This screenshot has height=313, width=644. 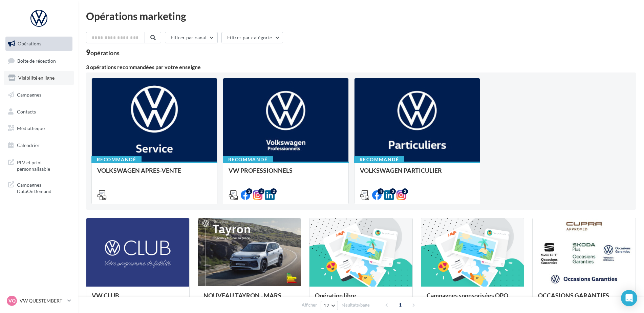 I want to click on a: Campagnes, so click(x=39, y=95).